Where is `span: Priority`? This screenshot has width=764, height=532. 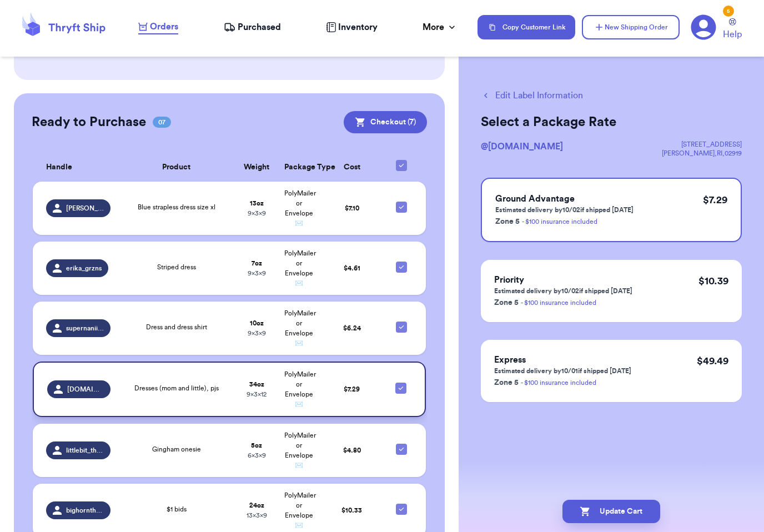 span: Priority is located at coordinates (509, 280).